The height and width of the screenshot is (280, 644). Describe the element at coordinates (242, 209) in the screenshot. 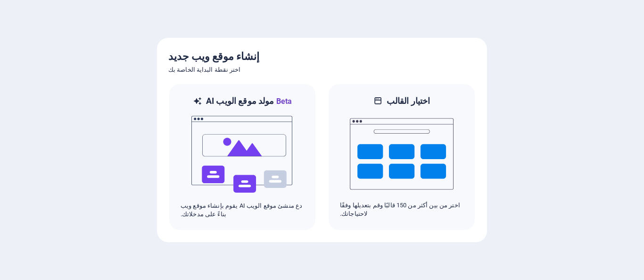

I see `font: دع منشئ موقع الويب AI يقوم بإنشاء موقع ويب بناءً على مدخلاتك.` at that location.